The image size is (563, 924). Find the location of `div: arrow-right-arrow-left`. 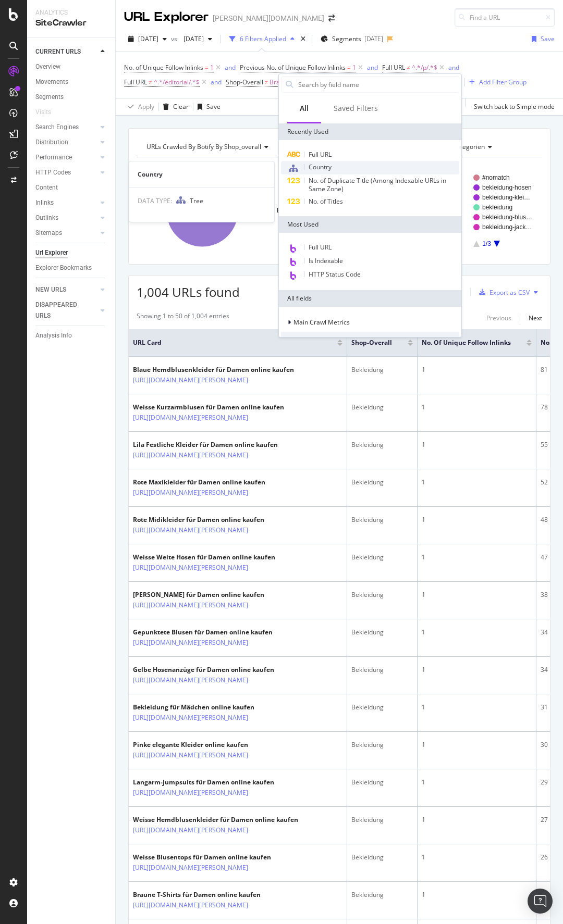

div: arrow-right-arrow-left is located at coordinates (331, 19).